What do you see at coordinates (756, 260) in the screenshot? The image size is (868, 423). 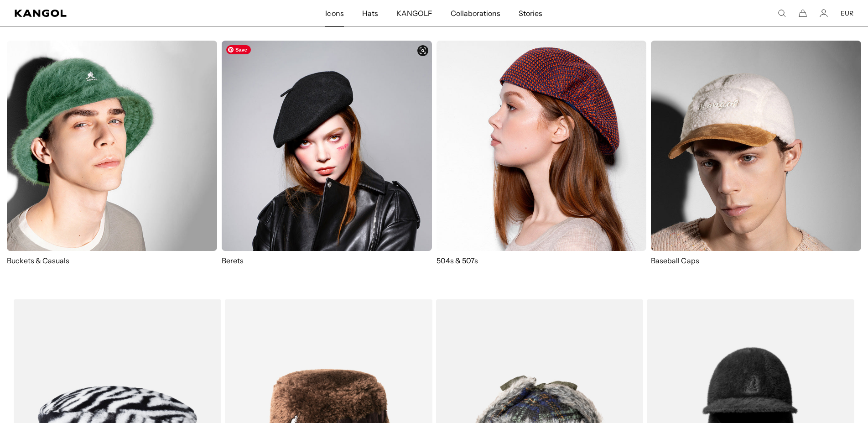 I see `p: Baseball Caps` at bounding box center [756, 260].